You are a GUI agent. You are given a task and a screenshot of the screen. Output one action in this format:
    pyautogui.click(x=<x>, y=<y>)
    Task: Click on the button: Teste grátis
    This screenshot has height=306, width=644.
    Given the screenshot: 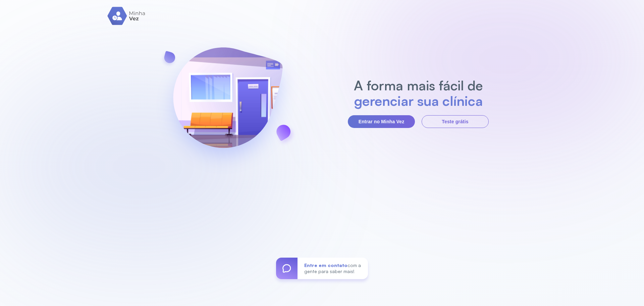 What is the action you would take?
    pyautogui.click(x=455, y=122)
    